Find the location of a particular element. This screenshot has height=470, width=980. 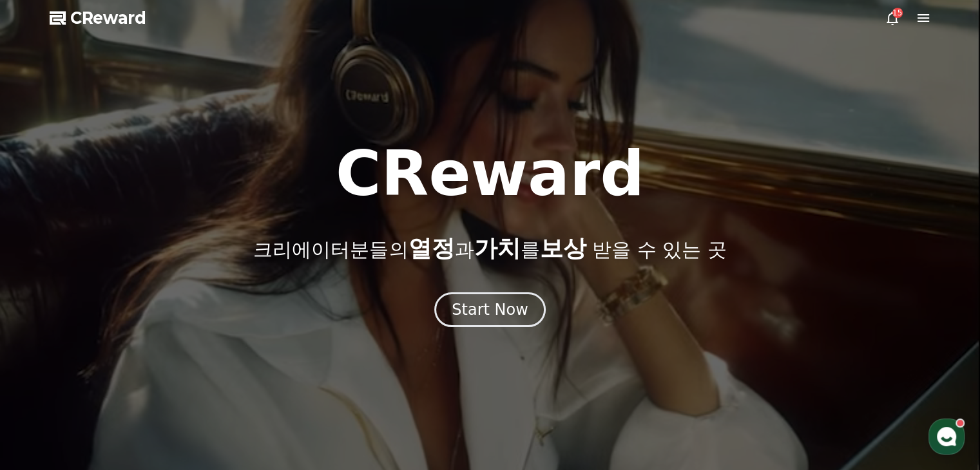

a: 홈 is located at coordinates (44, 380).